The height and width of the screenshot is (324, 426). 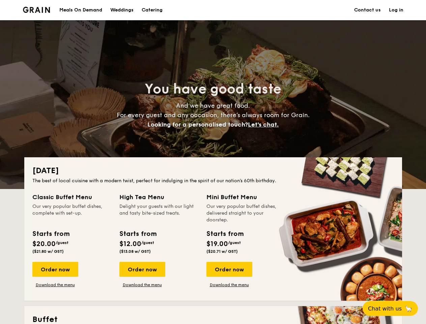 I want to click on span: $19.00, so click(x=217, y=244).